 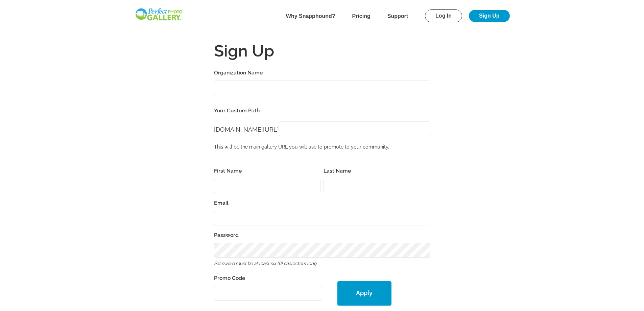 I want to click on label: Email, so click(x=322, y=203).